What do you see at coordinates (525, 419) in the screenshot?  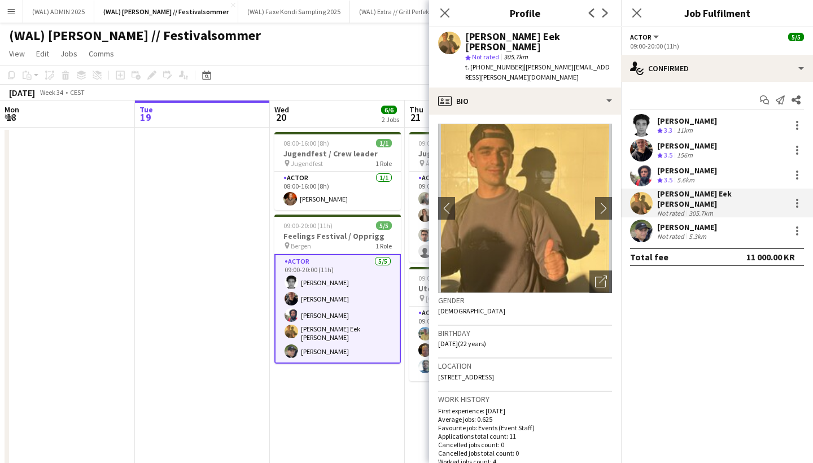 I see `p: Average jobs: 0.625` at bounding box center [525, 419].